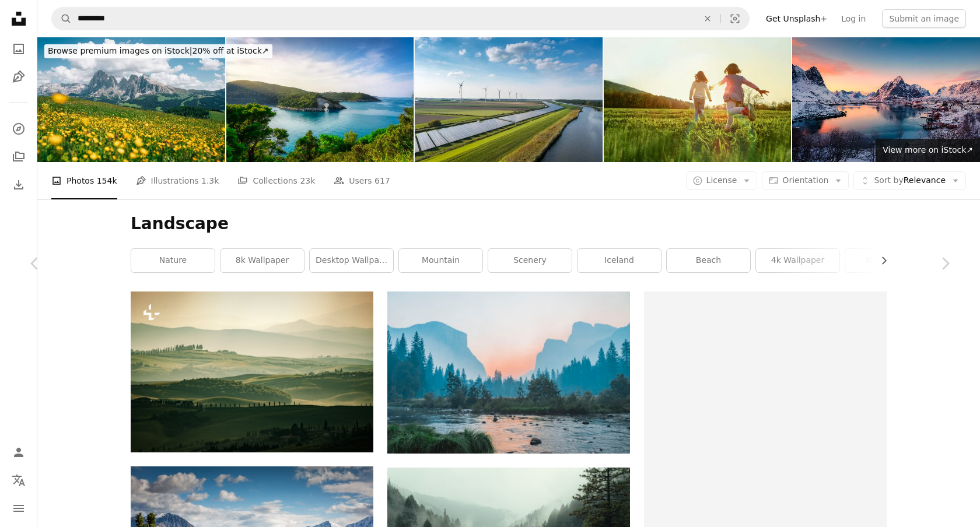  I want to click on a: Explore, so click(18, 129).